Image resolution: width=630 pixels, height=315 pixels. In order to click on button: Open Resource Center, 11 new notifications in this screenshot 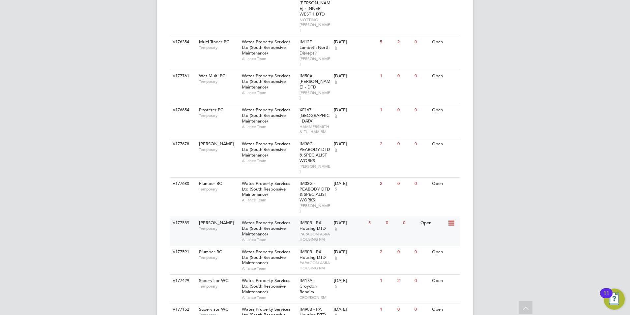, I will do `click(615, 299)`.